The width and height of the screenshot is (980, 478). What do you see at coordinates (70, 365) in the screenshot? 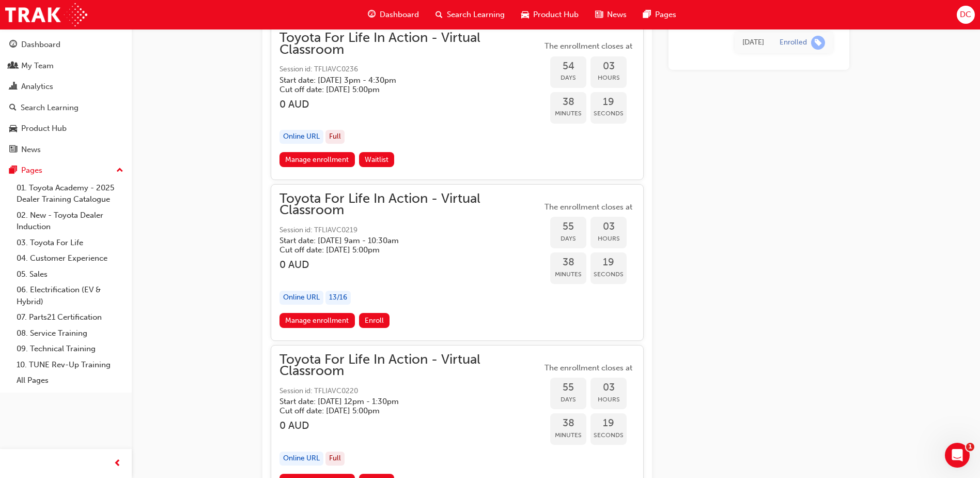
I see `a: 10. TUNE Rev-Up Training` at bounding box center [70, 365].